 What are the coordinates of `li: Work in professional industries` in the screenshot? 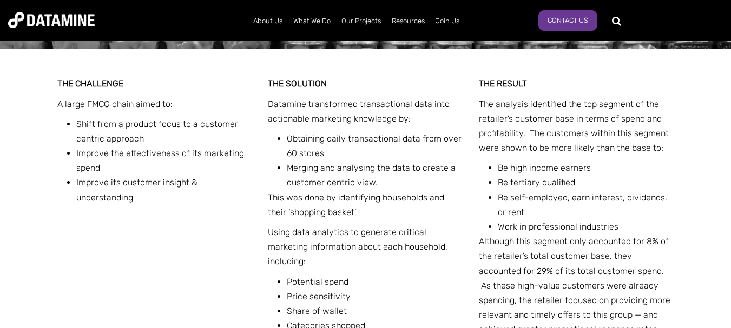 It's located at (586, 227).